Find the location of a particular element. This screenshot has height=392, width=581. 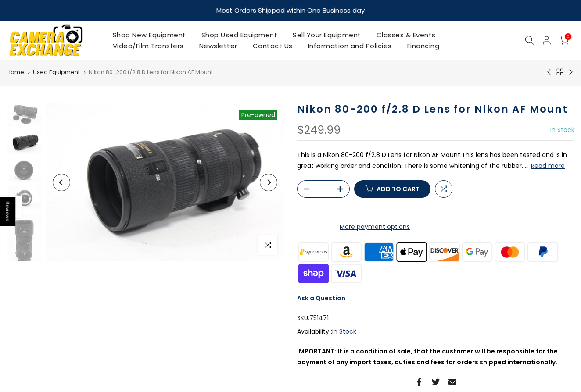

a: Information and Policies is located at coordinates (350, 45).